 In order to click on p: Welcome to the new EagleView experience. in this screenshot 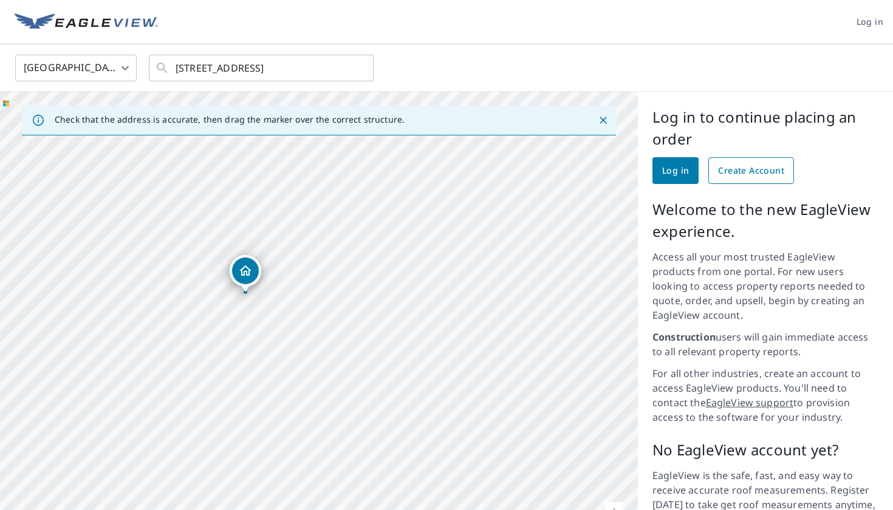, I will do `click(765, 220)`.